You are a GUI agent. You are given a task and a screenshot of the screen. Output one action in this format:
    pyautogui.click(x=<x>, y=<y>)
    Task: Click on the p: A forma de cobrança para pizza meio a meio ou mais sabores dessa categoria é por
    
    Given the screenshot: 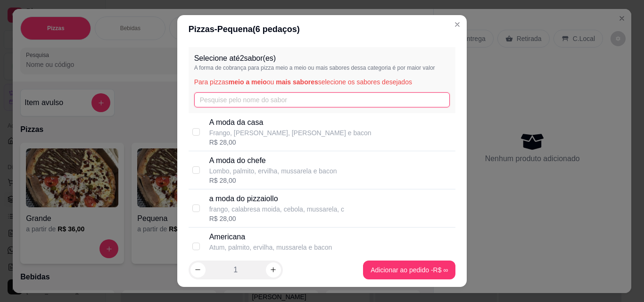 What is the action you would take?
    pyautogui.click(x=322, y=68)
    